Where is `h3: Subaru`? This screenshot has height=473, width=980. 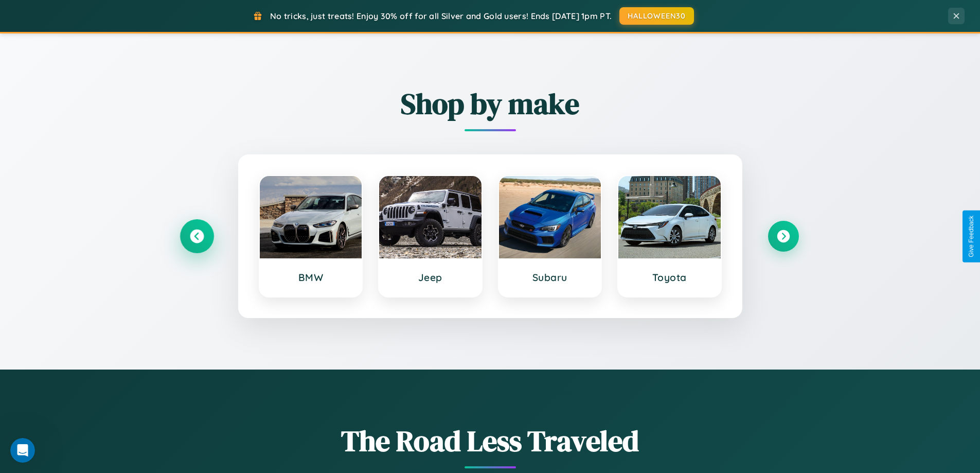
h3: Subaru is located at coordinates (550, 277).